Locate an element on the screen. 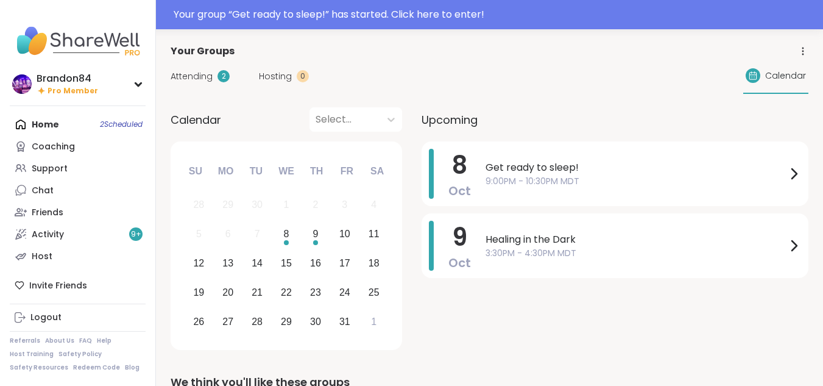  div: Chat is located at coordinates (43, 191).